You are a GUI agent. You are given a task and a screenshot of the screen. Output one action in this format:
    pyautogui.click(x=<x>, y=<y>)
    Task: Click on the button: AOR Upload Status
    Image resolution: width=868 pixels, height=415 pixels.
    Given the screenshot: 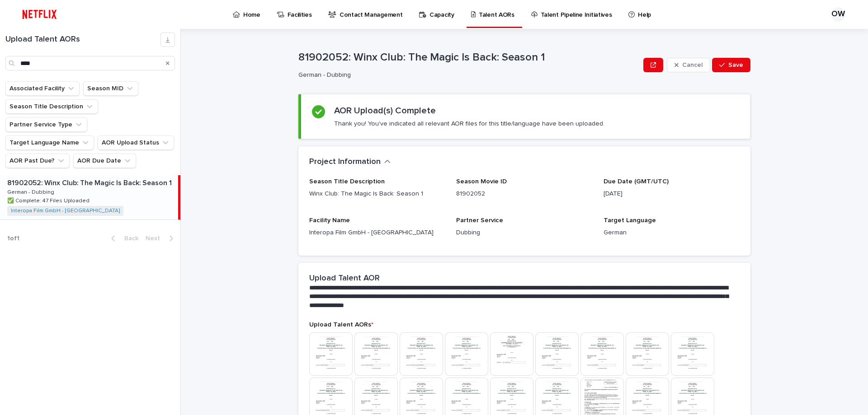 What is the action you would take?
    pyautogui.click(x=135, y=143)
    